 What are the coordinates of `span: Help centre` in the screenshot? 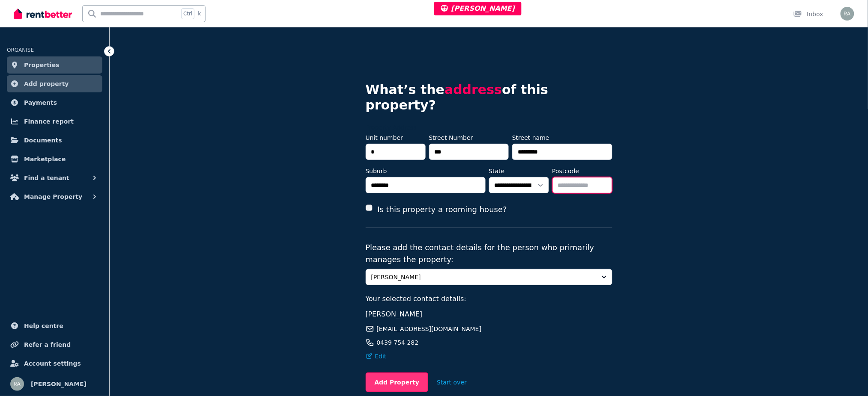 It's located at (44, 326).